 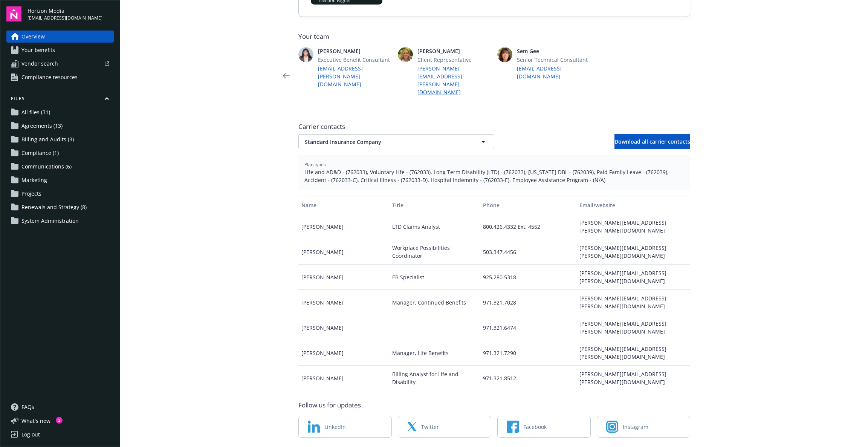 What do you see at coordinates (528, 205) in the screenshot?
I see `button: Phone` at bounding box center [528, 205].